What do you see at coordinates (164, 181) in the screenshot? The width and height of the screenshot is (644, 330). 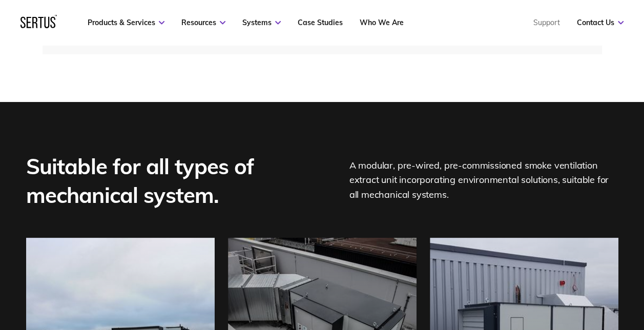 I see `div: Suitable for all types of mechanical system.` at bounding box center [164, 181].